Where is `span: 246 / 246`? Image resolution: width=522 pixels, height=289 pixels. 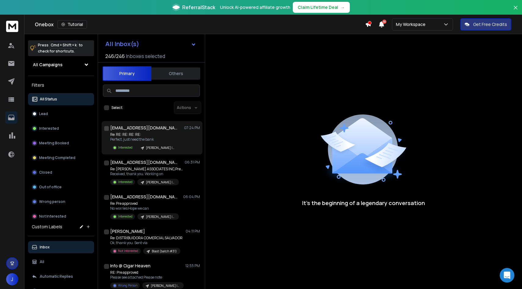
span: 246 / 246 is located at coordinates (115, 56).